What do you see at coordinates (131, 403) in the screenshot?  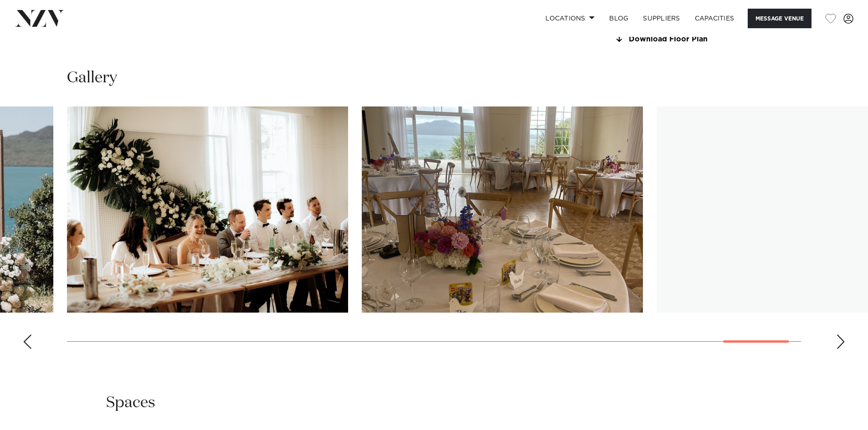 I see `h2: Spaces` at bounding box center [131, 403].